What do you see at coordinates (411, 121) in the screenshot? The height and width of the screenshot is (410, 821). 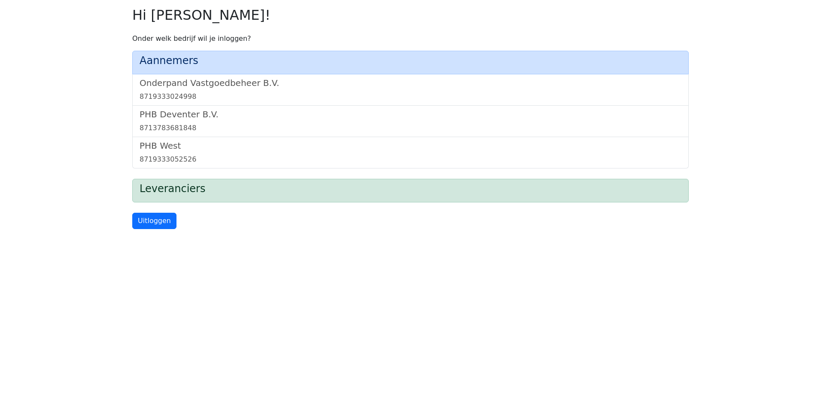 I see `a: PHB Deventer B.V.8713783681848` at bounding box center [411, 121].